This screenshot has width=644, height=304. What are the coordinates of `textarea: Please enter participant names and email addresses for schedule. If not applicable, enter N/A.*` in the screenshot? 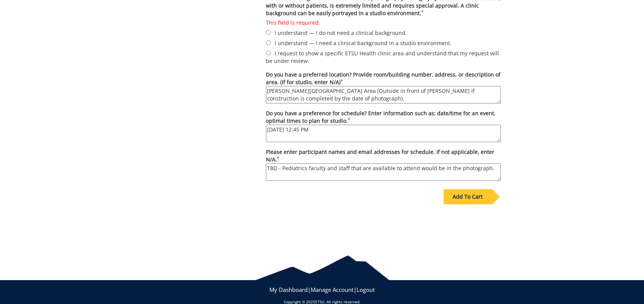 It's located at (384, 172).